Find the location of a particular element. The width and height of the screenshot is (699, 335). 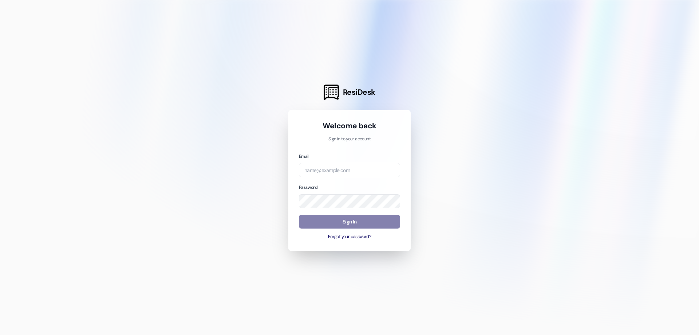

label: Password is located at coordinates (308, 187).